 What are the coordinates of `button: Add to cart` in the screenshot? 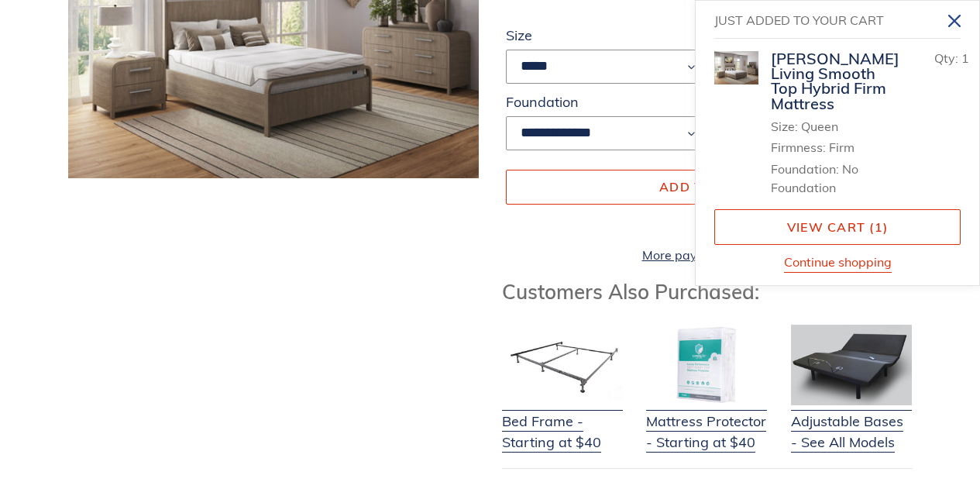 It's located at (708, 186).